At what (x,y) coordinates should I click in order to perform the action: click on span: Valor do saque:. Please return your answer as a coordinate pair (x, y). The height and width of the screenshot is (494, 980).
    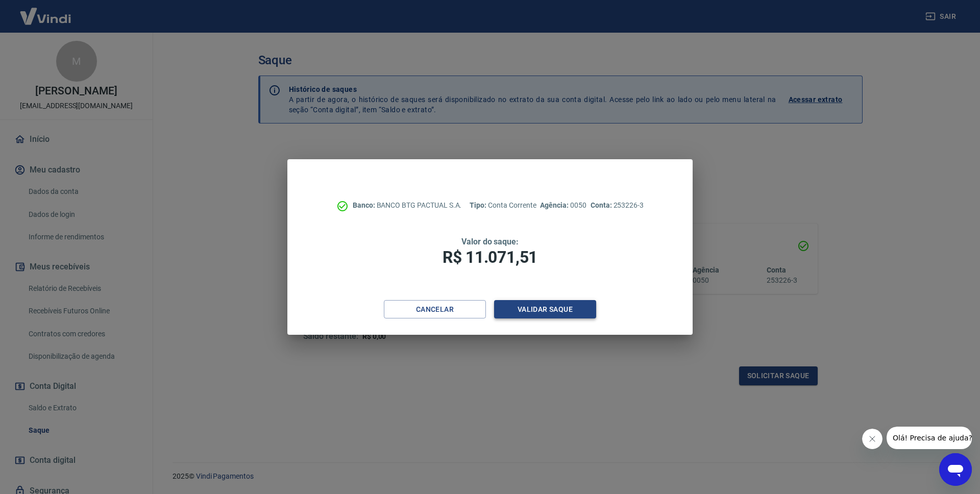
    Looking at the image, I should click on (490, 241).